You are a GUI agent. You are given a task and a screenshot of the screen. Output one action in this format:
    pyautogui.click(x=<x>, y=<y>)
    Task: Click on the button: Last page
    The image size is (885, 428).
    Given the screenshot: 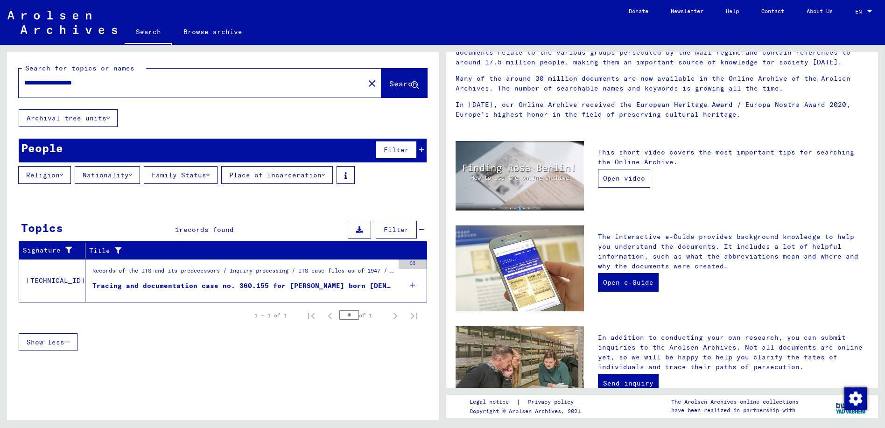 What is the action you would take?
    pyautogui.click(x=414, y=316)
    